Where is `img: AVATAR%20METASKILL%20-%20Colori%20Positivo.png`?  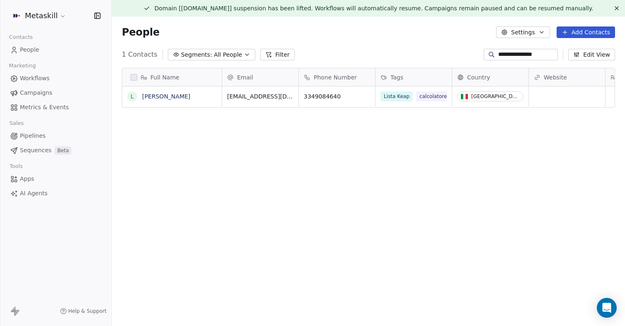 img: AVATAR%20METASKILL%20-%20Colori%20Positivo.png is located at coordinates (17, 16).